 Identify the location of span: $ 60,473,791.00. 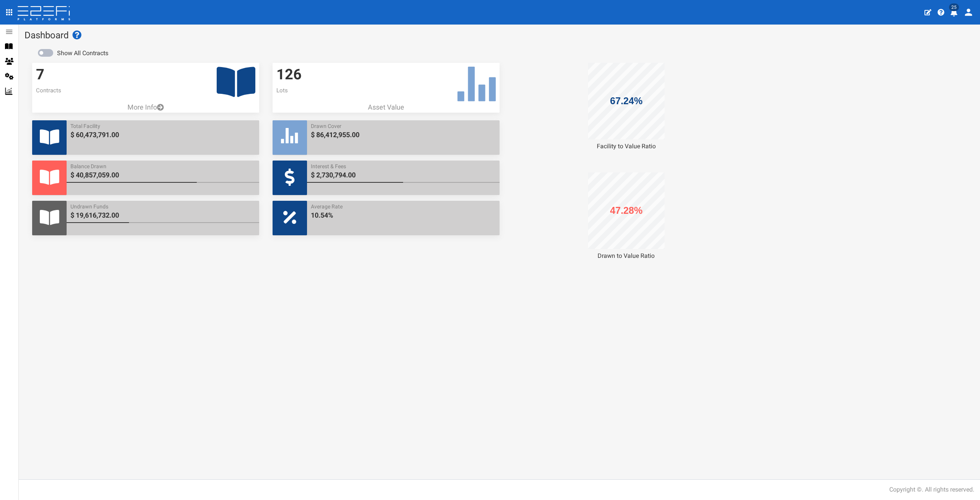
(163, 135).